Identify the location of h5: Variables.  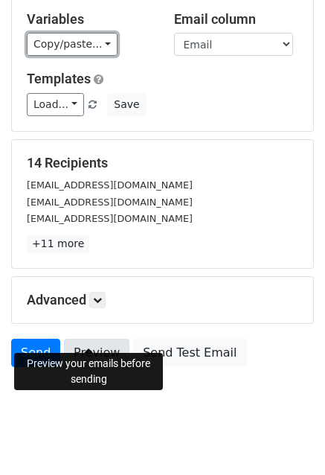
(89, 19).